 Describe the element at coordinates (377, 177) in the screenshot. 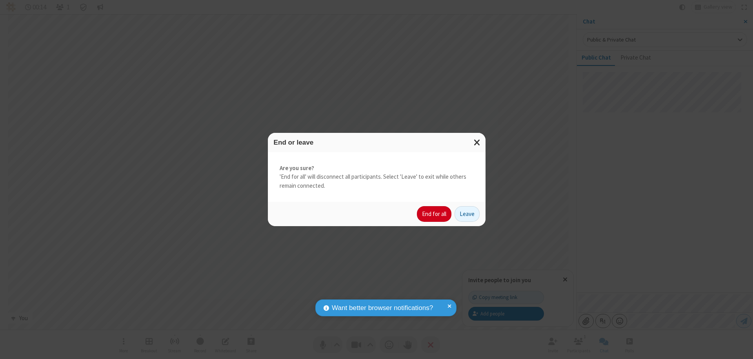

I see `div: 'End for all' will disconnect all participants. Select 'Leave' to exit while others remain connec...` at that location.